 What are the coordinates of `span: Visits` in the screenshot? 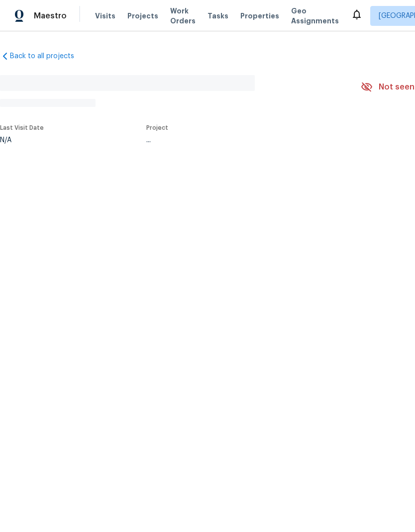 It's located at (105, 16).